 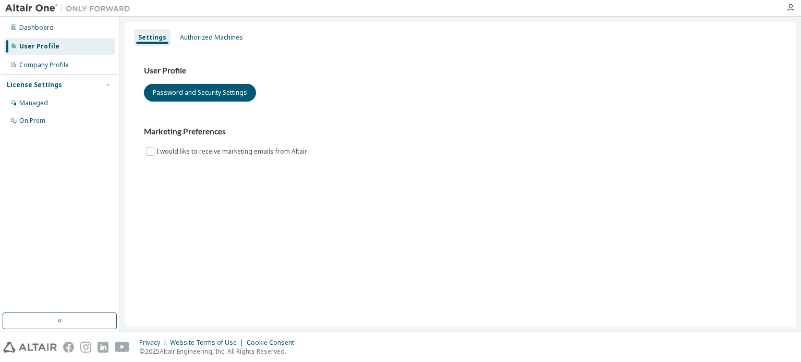 What do you see at coordinates (208, 343) in the screenshot?
I see `div: Website Terms of Use` at bounding box center [208, 343].